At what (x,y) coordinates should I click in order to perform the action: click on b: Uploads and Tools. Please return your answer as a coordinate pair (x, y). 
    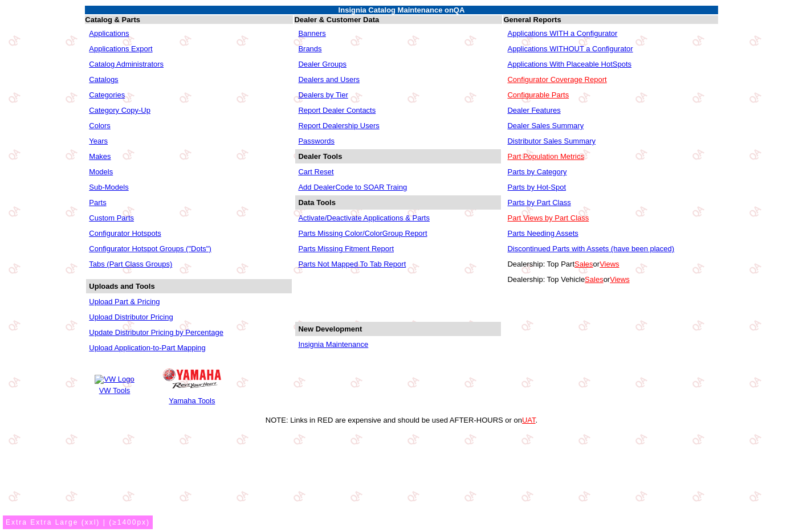
    Looking at the image, I should click on (122, 286).